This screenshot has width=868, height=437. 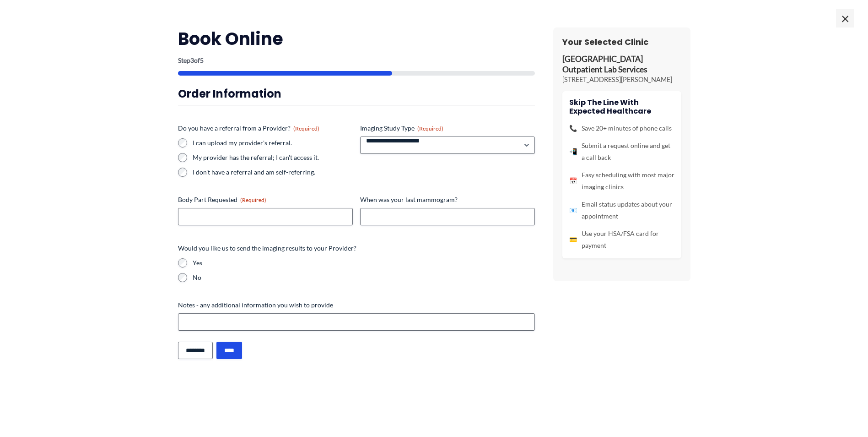 What do you see at coordinates (622, 107) in the screenshot?
I see `h4: Skip the line with Expected Healthcare` at bounding box center [622, 107].